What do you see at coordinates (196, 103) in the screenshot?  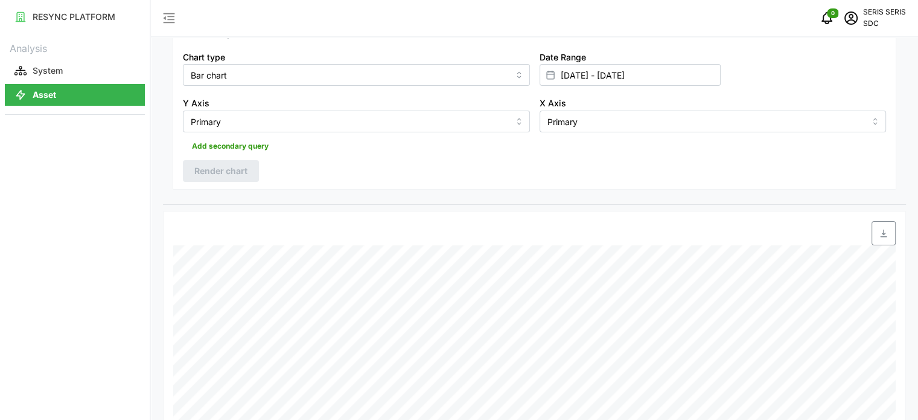 I see `label: Y Axis` at bounding box center [196, 103].